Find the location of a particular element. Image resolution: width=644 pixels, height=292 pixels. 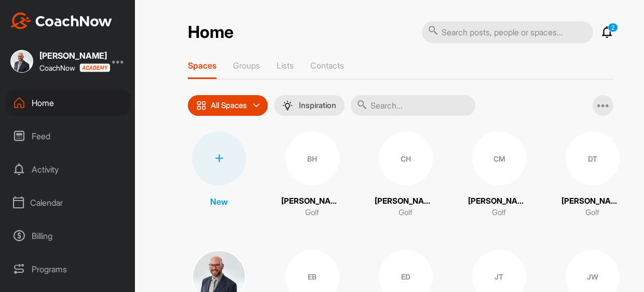

div: DT is located at coordinates (592, 158).